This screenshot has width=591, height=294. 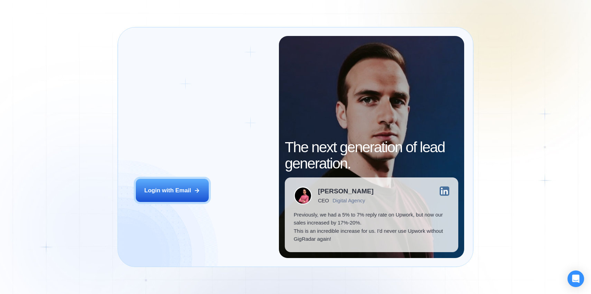 What do you see at coordinates (371, 155) in the screenshot?
I see `h2: The next generation of lead generation.` at bounding box center [371, 155].